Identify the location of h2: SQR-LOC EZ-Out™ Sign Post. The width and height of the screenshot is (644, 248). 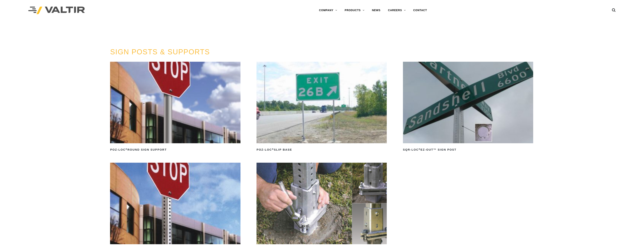
(468, 150).